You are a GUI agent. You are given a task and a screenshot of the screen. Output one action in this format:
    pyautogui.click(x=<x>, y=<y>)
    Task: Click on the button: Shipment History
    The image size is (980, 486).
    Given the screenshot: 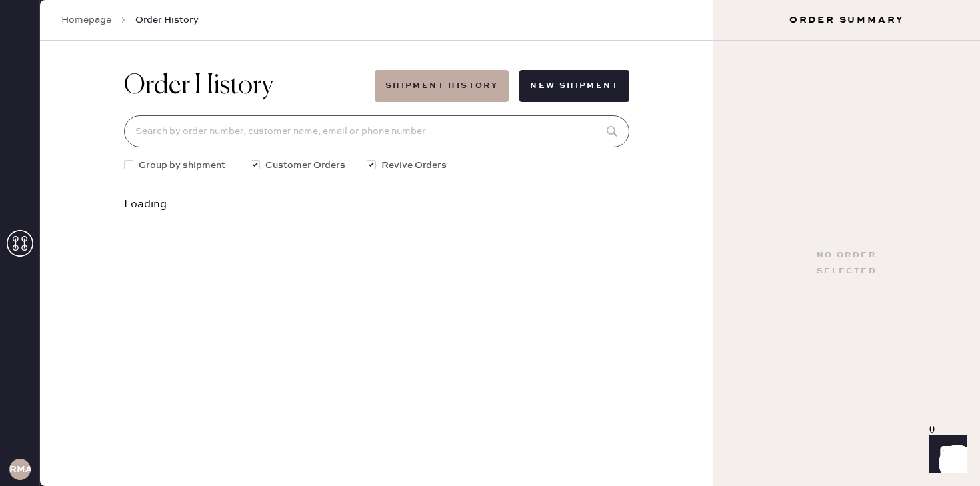 What is the action you would take?
    pyautogui.click(x=441, y=86)
    